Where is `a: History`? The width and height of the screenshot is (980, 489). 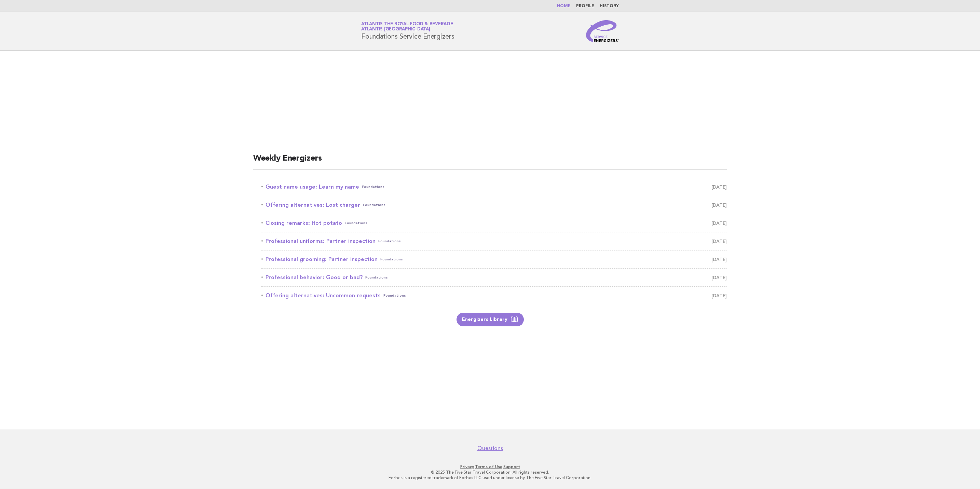 a: History is located at coordinates (609, 6).